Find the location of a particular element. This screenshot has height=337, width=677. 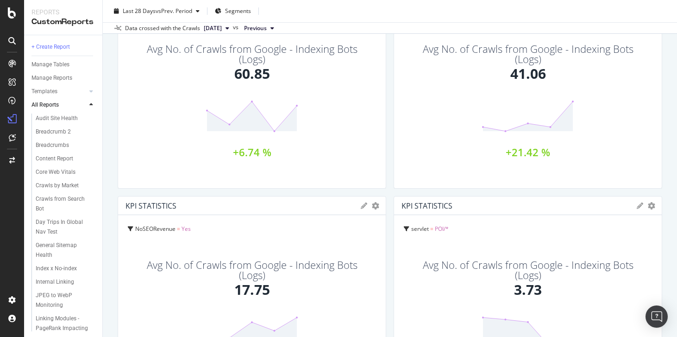

a: Content Report is located at coordinates (66, 158).